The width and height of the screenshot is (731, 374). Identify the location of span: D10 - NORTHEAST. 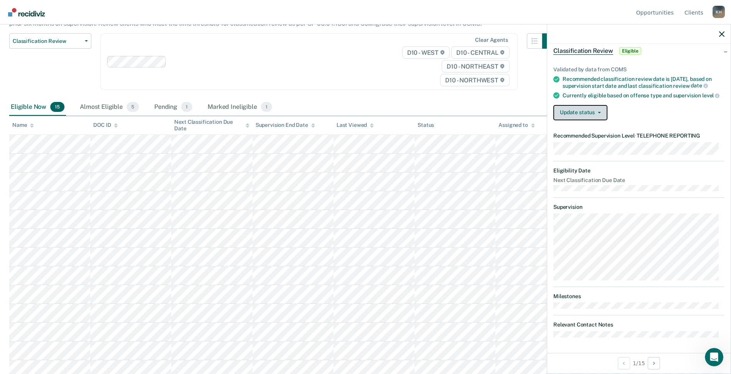
(475, 66).